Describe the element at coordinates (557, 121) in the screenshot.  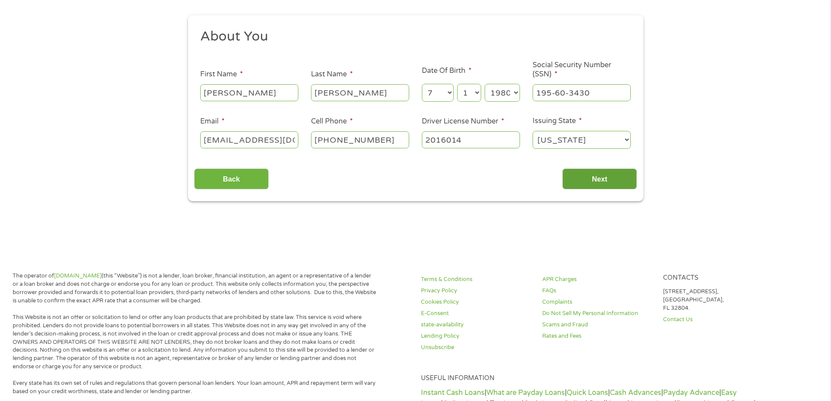
I see `label: Issuing State` at that location.